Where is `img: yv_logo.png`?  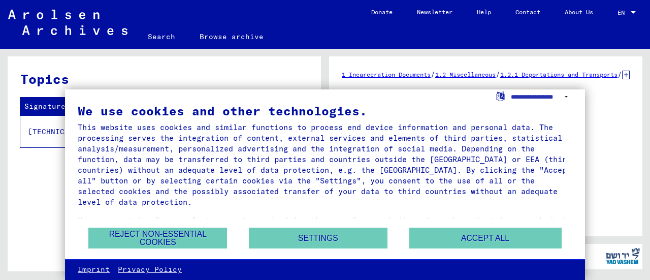 img: yv_logo.png is located at coordinates (623, 256).